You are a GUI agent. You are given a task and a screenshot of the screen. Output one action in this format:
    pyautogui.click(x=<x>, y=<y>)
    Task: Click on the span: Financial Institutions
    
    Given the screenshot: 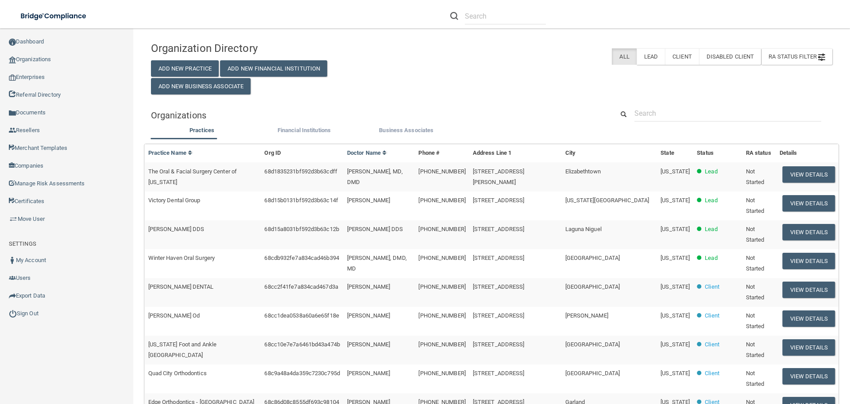 What is the action you would take?
    pyautogui.click(x=304, y=130)
    